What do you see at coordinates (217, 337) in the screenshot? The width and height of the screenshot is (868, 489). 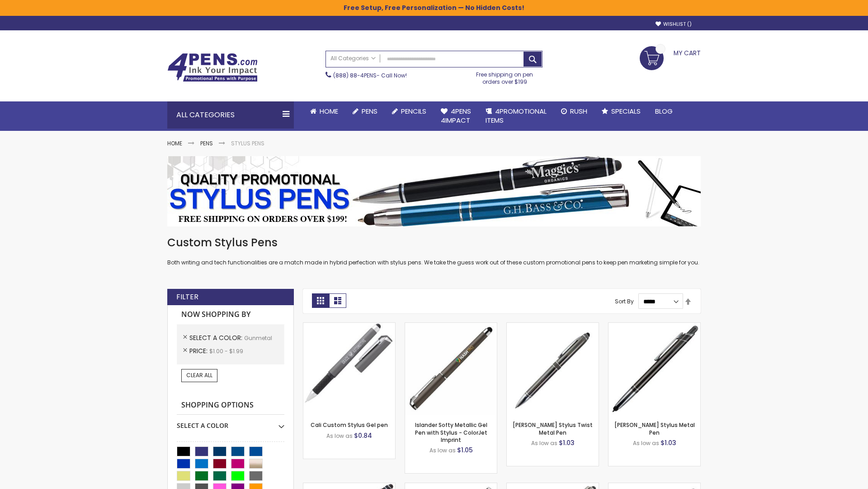 I see `span: Select A Color` at bounding box center [217, 337].